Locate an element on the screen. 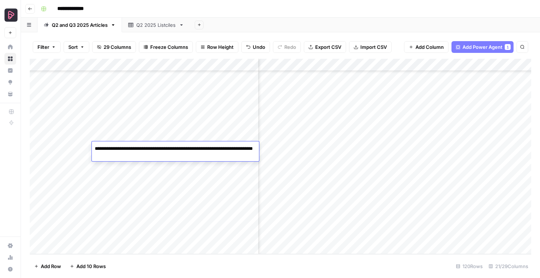 Image resolution: width=540 pixels, height=278 pixels. a: Your Data is located at coordinates (10, 94).